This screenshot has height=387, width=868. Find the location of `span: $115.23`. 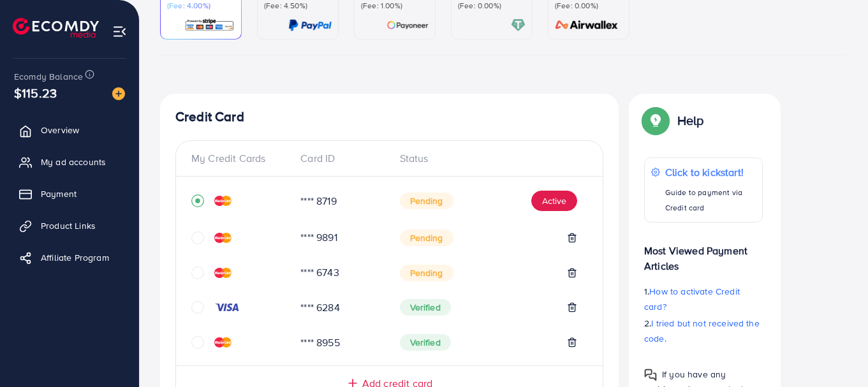

span: $115.23 is located at coordinates (35, 93).